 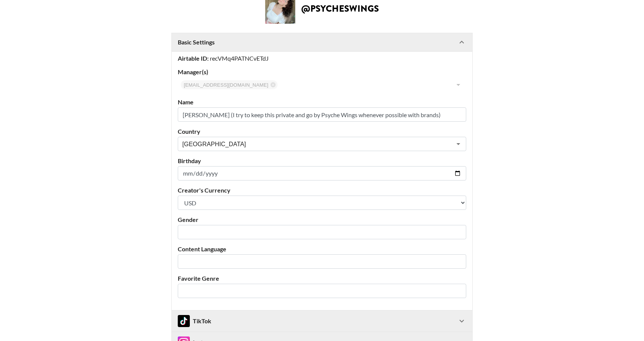 I want to click on h2: @ psycheswings, so click(x=340, y=9).